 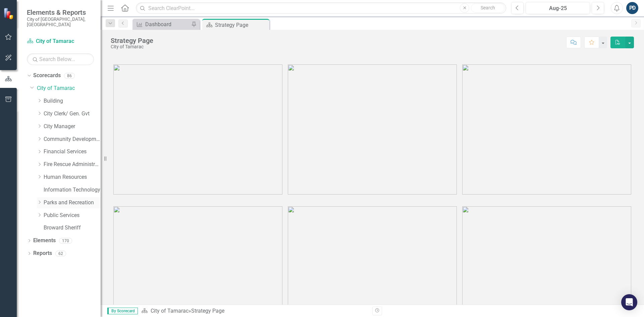 I want to click on button: Search, so click(x=488, y=8).